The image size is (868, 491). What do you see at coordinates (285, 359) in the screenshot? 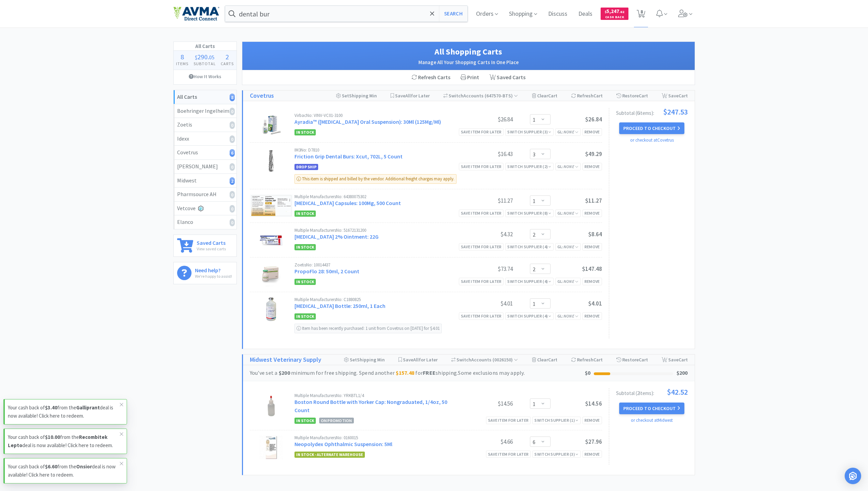
I see `h1: Midwest Veterinary Supply` at bounding box center [285, 359].